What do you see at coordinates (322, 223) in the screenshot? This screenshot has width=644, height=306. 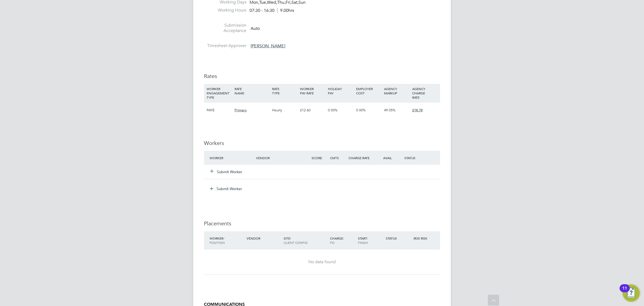 I see `h3: Placements` at bounding box center [322, 223].